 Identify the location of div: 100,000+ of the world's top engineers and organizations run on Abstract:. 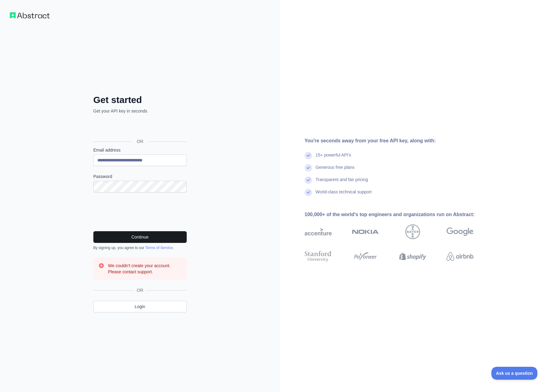
(399, 215).